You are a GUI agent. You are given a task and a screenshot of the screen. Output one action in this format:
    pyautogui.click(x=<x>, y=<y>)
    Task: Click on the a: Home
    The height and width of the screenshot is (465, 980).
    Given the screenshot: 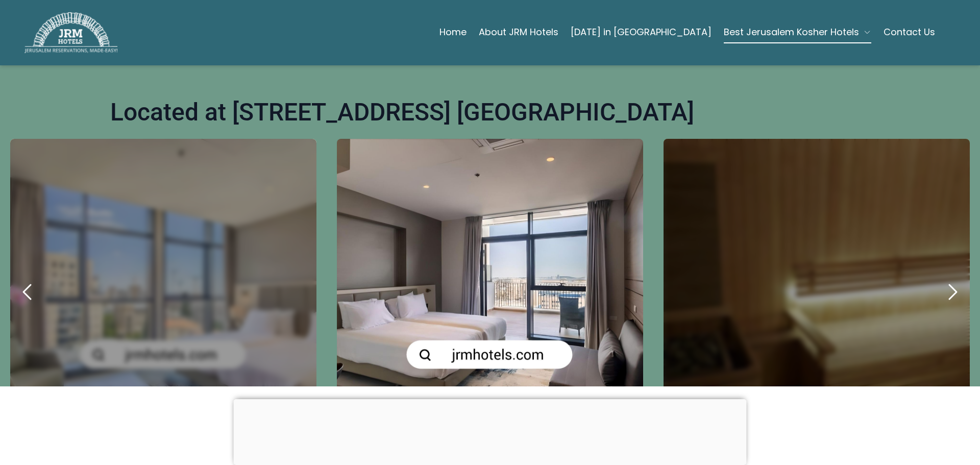 What is the action you would take?
    pyautogui.click(x=452, y=32)
    